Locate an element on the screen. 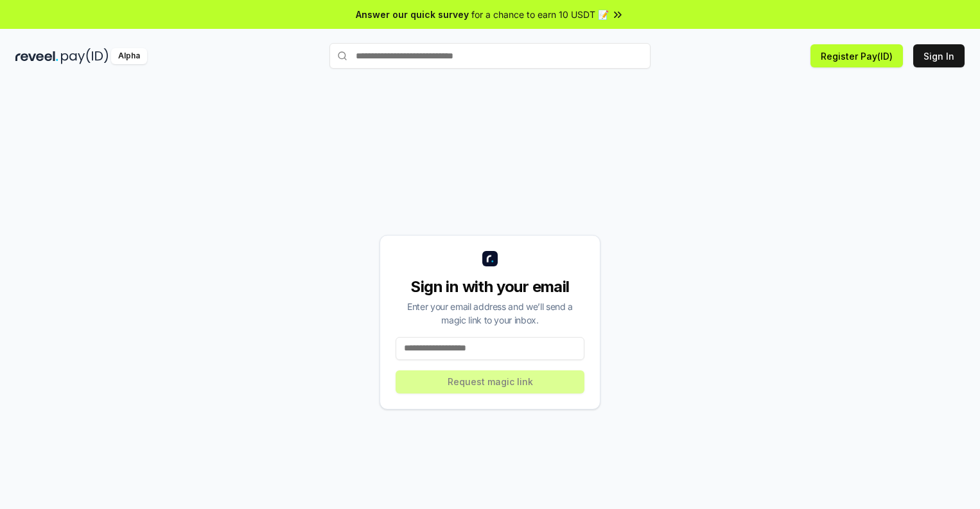 The width and height of the screenshot is (980, 509). div: Sign in with your email is located at coordinates (490, 287).